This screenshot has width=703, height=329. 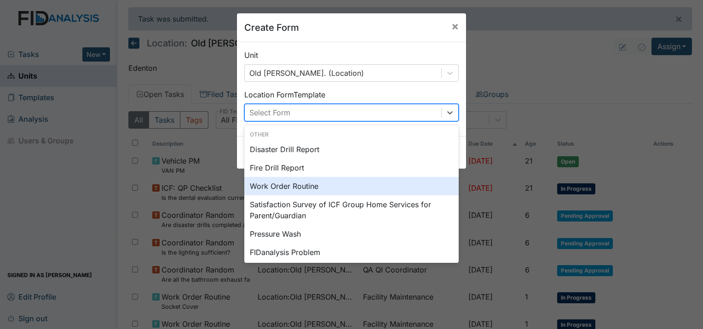 What do you see at coordinates (251, 55) in the screenshot?
I see `label: Unit` at bounding box center [251, 55].